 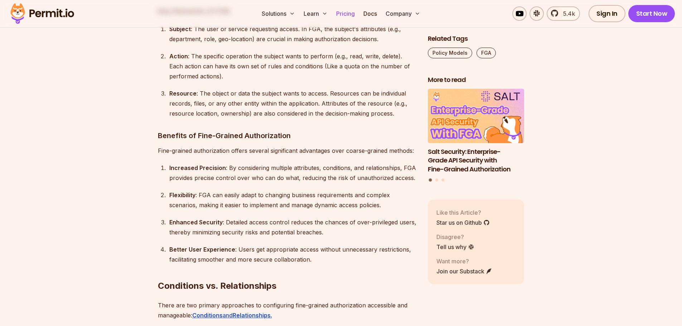 What do you see at coordinates (464, 271) in the screenshot?
I see `a: Join our Substack` at bounding box center [464, 271].